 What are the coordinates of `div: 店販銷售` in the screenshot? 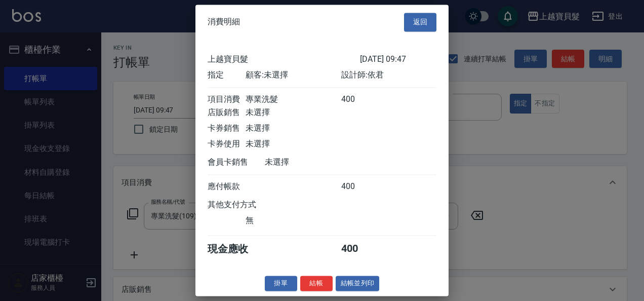 It's located at (226, 112).